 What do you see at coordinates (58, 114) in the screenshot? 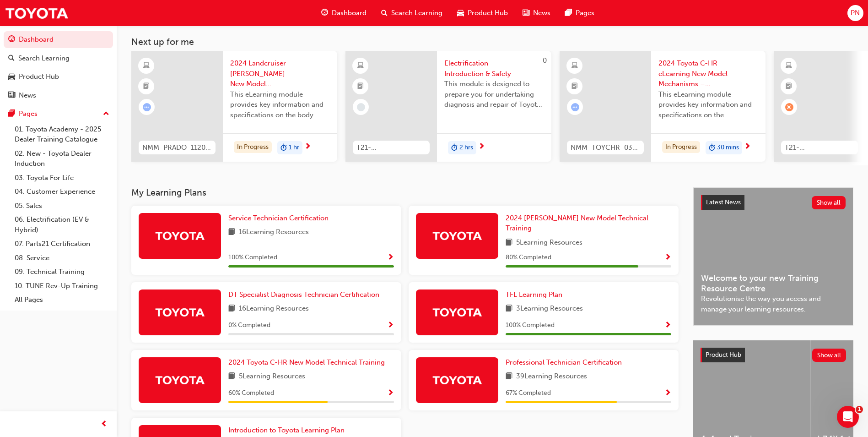
I see `button: Pages` at bounding box center [58, 114].